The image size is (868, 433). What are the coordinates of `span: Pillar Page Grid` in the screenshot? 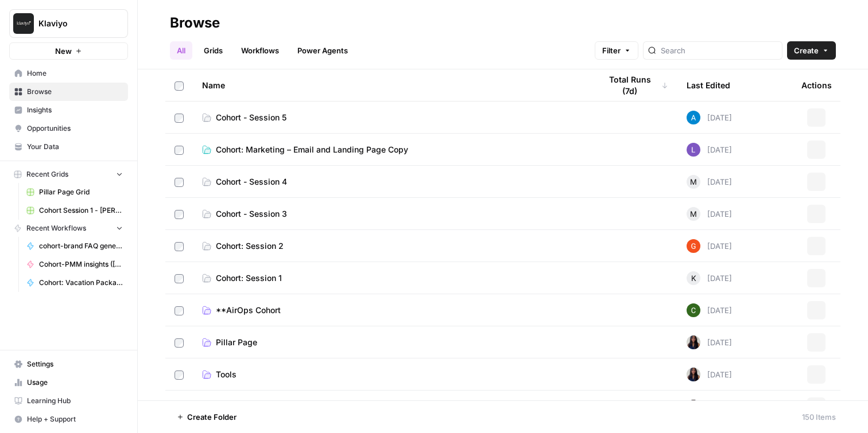 It's located at (81, 192).